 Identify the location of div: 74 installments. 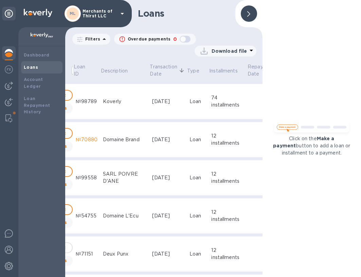
(228, 101).